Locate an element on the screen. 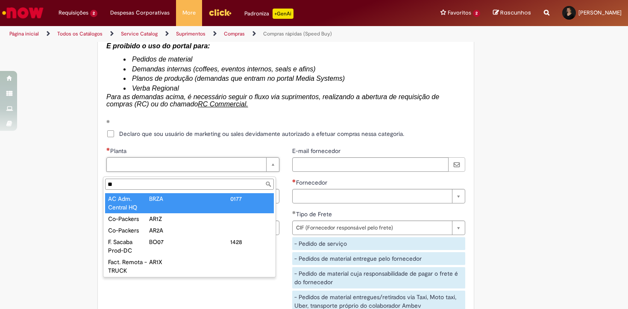 The width and height of the screenshot is (628, 309). div: 1428 is located at coordinates (250, 242).